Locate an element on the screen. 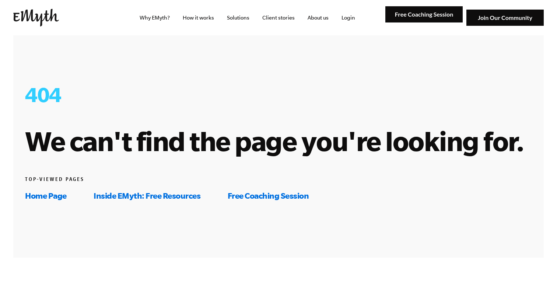  div: Chat Widget is located at coordinates (539, 275).